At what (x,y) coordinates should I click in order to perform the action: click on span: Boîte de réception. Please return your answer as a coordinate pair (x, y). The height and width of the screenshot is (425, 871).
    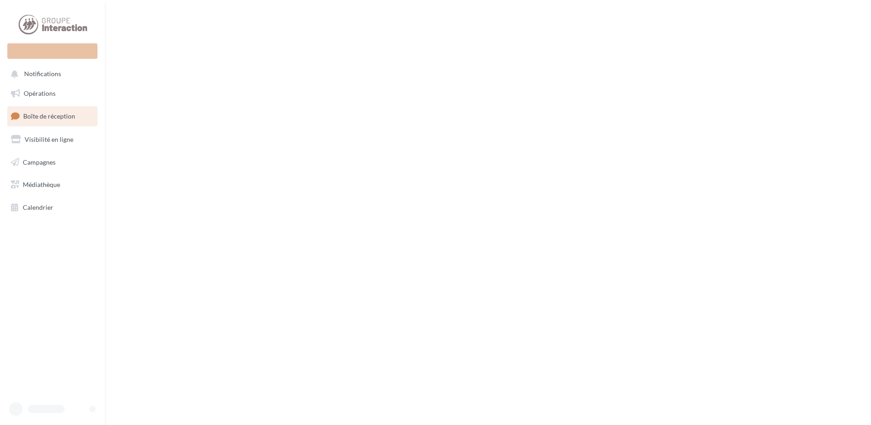
    Looking at the image, I should click on (49, 116).